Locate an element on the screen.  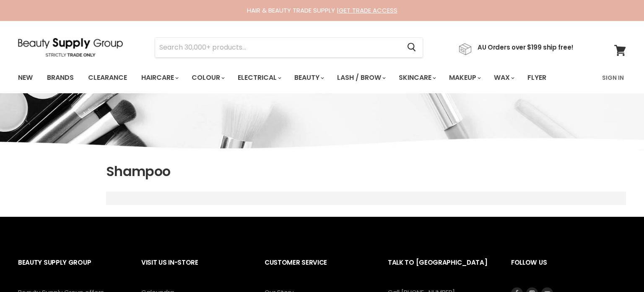
nav: Main is located at coordinates (322, 78).